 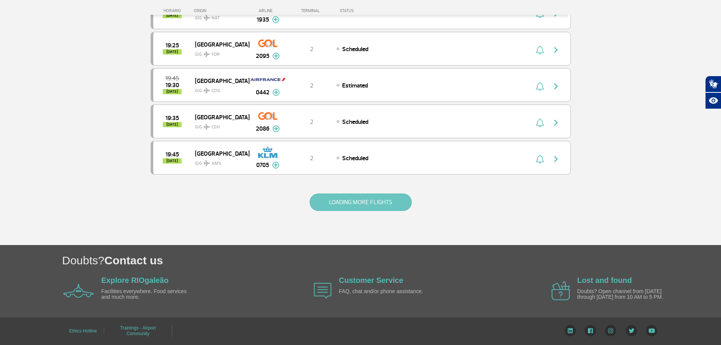 What do you see at coordinates (382, 291) in the screenshot?
I see `p: FAQ, chat and/or phone assistance.` at bounding box center [382, 291].